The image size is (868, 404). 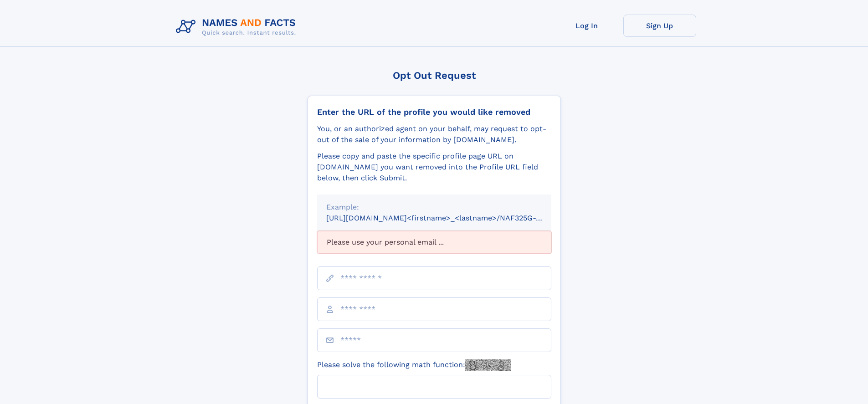 I want to click on div: Enter the URL of the profile you would like removed, so click(x=434, y=112).